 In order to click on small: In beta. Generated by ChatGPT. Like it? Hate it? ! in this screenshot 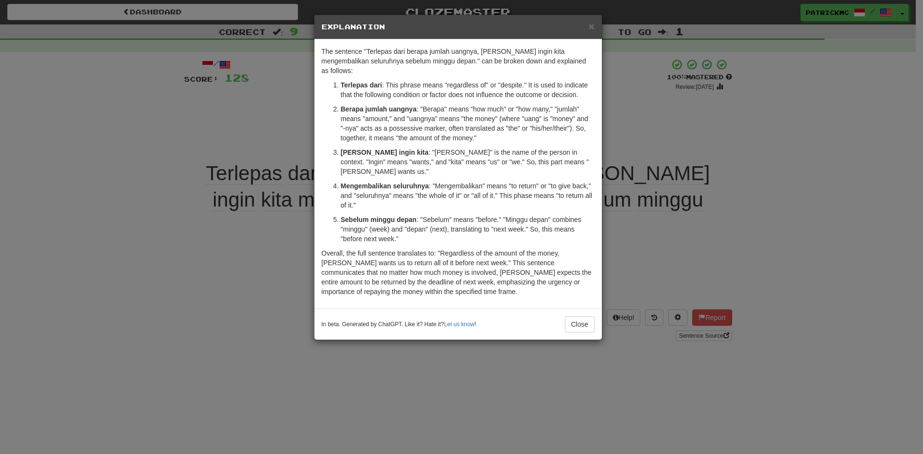, I will do `click(399, 325)`.